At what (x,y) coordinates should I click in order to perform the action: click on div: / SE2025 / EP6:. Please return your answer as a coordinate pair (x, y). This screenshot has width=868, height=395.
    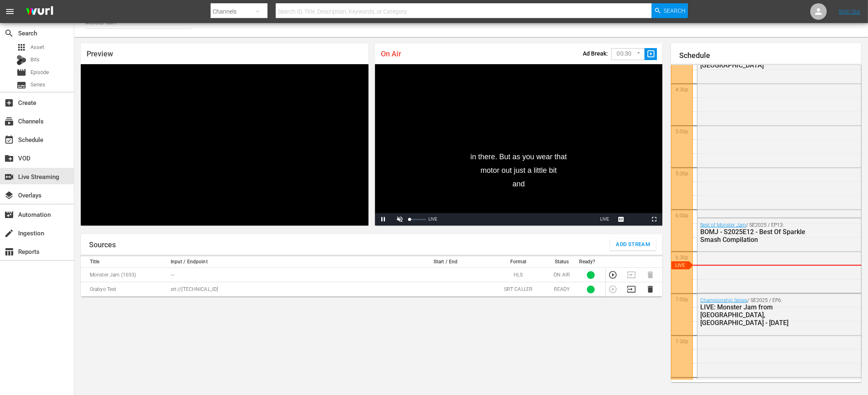
    Looking at the image, I should click on (759, 312).